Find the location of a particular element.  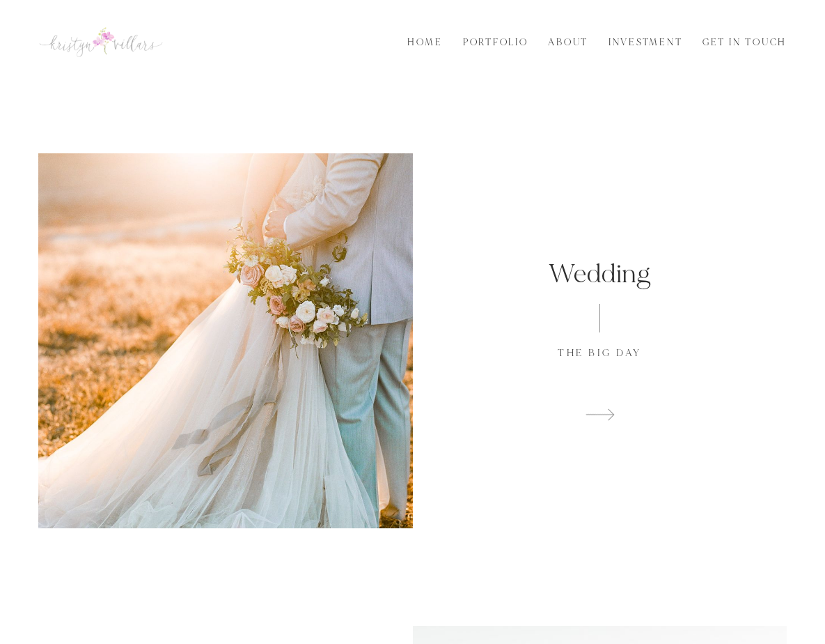

a: Get in Touch is located at coordinates (745, 42).